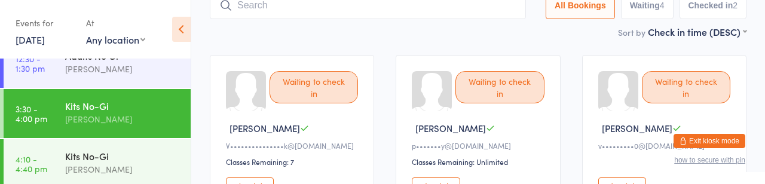 This screenshot has height=184, width=765. What do you see at coordinates (697, 32) in the screenshot?
I see `div: Check in time (DESC)` at bounding box center [697, 32].